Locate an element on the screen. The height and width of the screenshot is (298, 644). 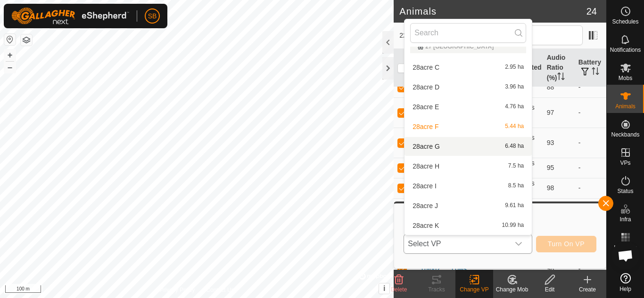
span: 5.44 ha is located at coordinates (514, 127).